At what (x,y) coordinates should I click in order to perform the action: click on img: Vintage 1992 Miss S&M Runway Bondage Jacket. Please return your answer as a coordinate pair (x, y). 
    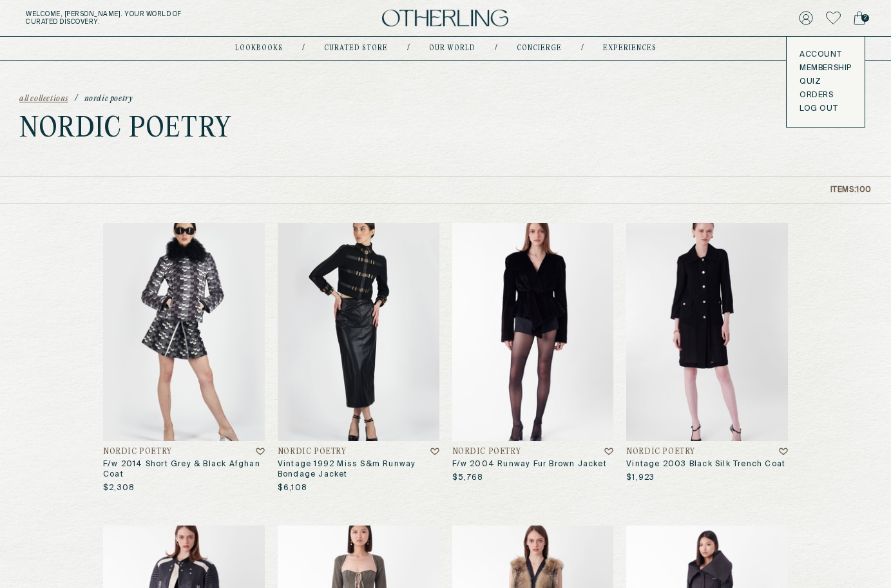
    Looking at the image, I should click on (358, 332).